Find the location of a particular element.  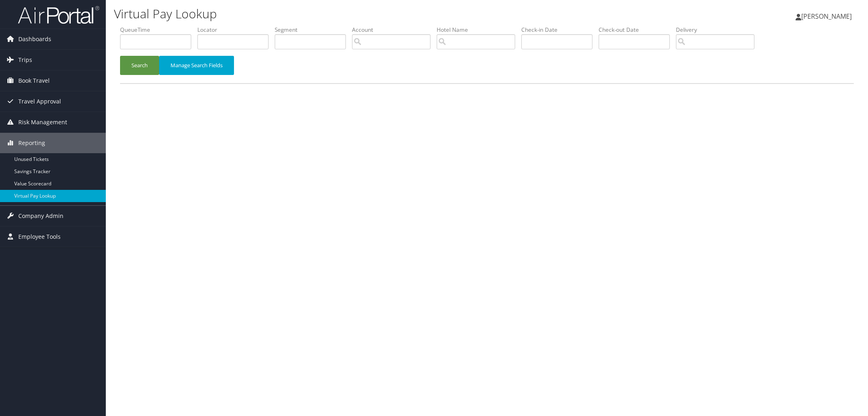

label: Hotel Name is located at coordinates (479, 29).